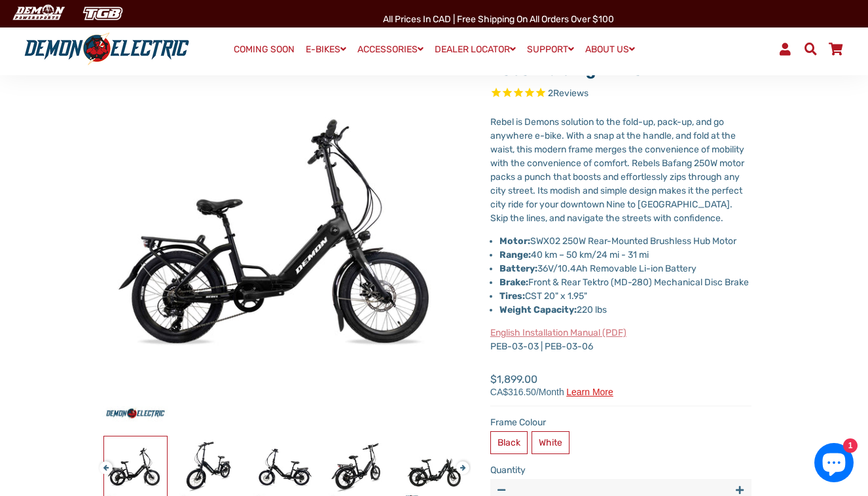 This screenshot has width=868, height=496. What do you see at coordinates (625, 281) in the screenshot?
I see `li: Front & Rear Tektro (MD-280) Mechanical Disc Brake` at bounding box center [625, 281].